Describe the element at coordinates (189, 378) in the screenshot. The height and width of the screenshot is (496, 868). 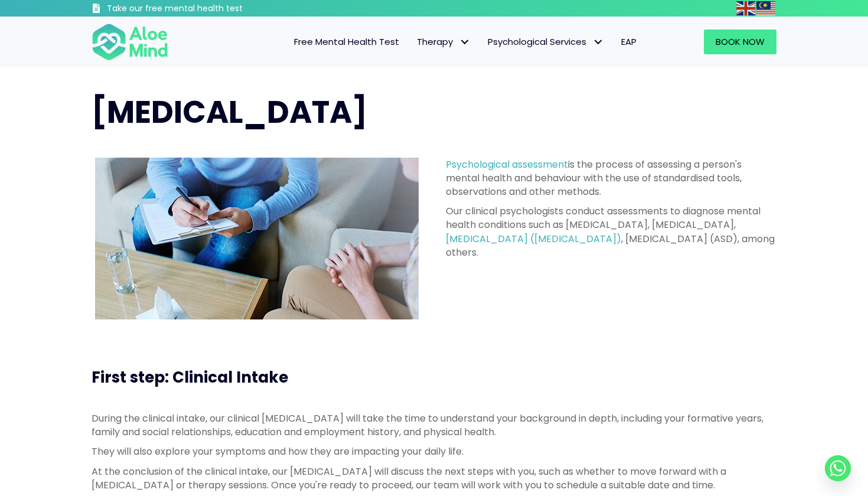
I see `span: First step: Clinical Intake` at that location.